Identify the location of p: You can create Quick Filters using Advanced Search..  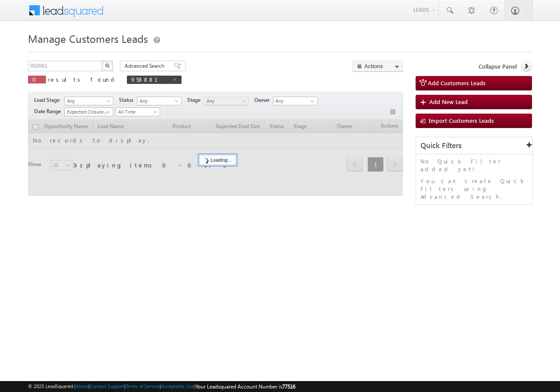
(474, 189).